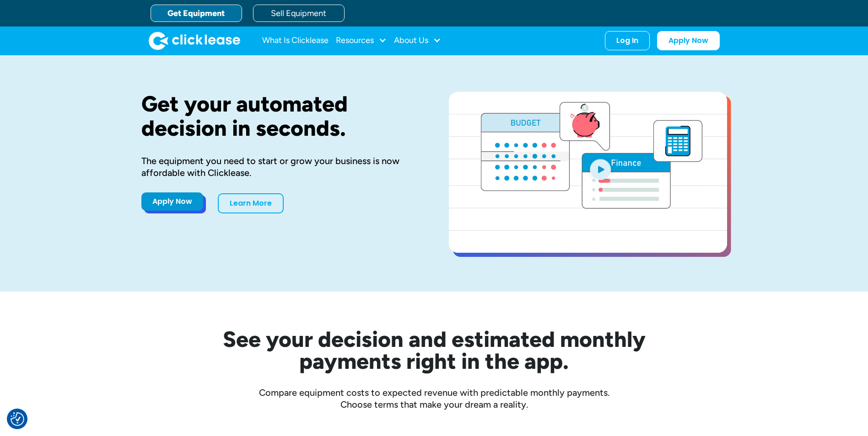  What do you see at coordinates (588, 173) in the screenshot?
I see `a: open lightbox` at bounding box center [588, 173].